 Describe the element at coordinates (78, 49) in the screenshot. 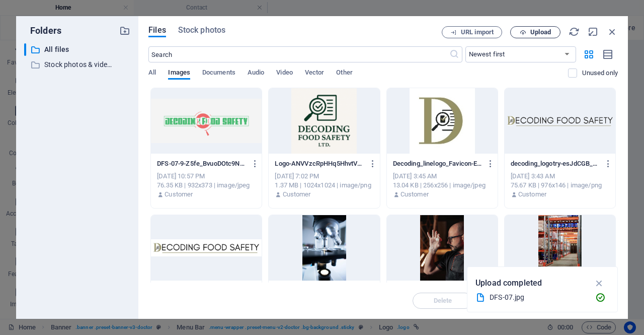

I see `p: All files` at that location.